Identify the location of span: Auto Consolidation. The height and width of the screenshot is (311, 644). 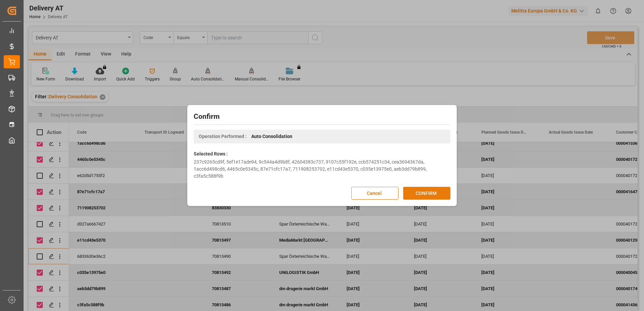
(272, 136).